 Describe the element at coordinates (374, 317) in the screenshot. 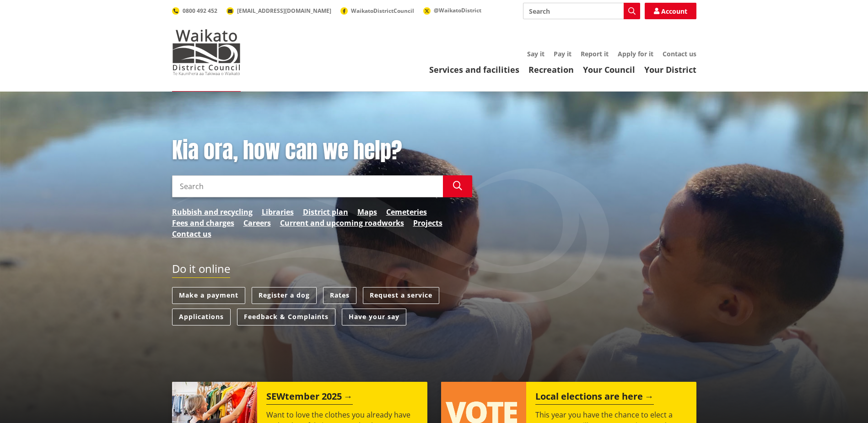

I see `a: Have your say` at that location.